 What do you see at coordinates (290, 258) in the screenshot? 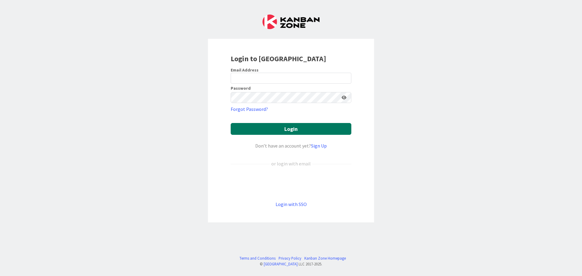
I see `a: Privacy Policy` at bounding box center [290, 258].